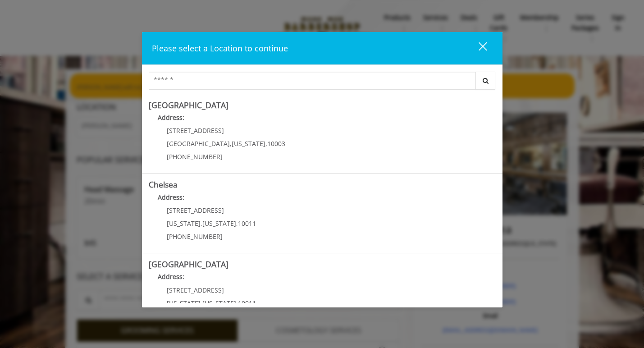  What do you see at coordinates (313, 81) in the screenshot?
I see `input: Search Center` at bounding box center [313, 81].